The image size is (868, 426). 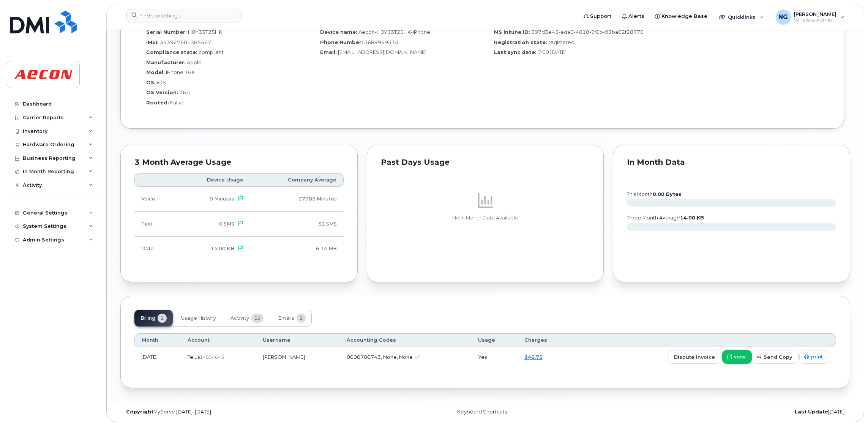 I want to click on span: H0Y33T25HK, so click(x=205, y=32).